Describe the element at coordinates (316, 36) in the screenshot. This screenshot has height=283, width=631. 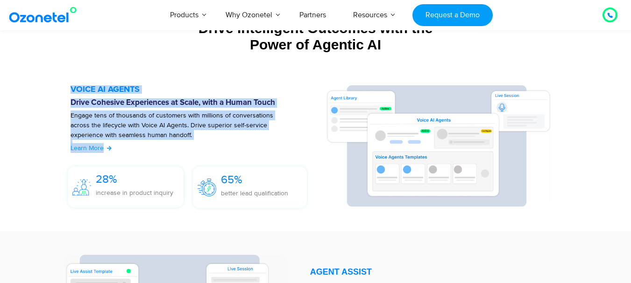
I see `div: Drive Intelligent Outcomes with the Power of Agentic AI` at that location.